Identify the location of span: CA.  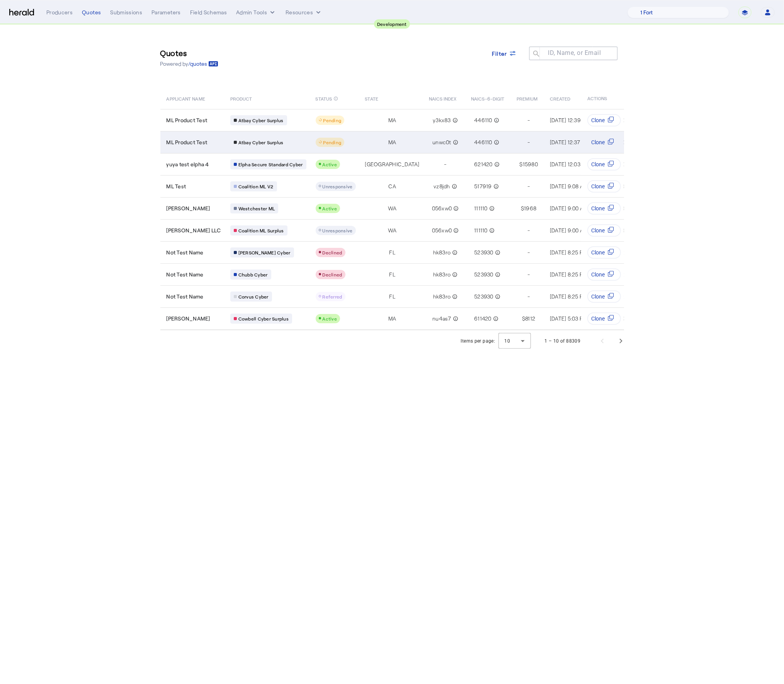
(392, 186).